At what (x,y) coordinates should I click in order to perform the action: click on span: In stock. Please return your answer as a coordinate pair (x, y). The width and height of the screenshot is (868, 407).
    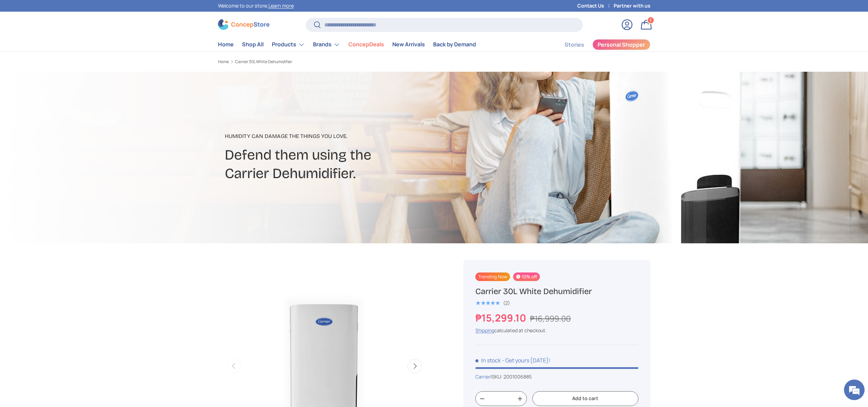
    Looking at the image, I should click on (488, 360).